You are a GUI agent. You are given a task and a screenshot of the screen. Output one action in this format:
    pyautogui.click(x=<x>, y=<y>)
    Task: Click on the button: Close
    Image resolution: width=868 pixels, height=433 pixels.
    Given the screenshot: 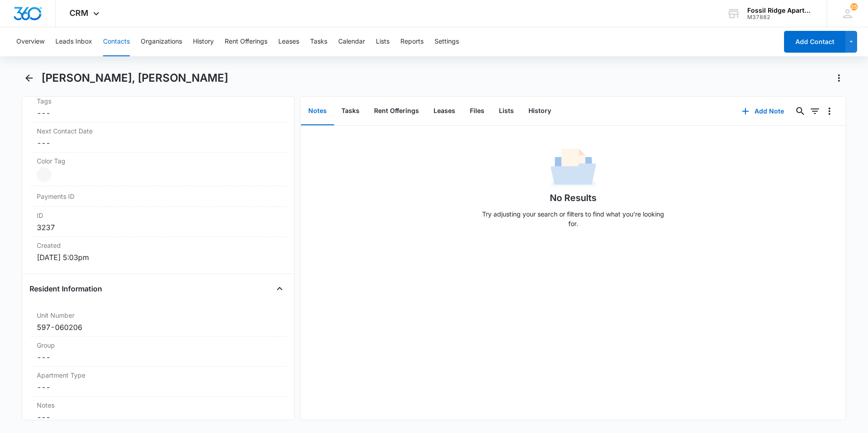 What is the action you would take?
    pyautogui.click(x=280, y=289)
    